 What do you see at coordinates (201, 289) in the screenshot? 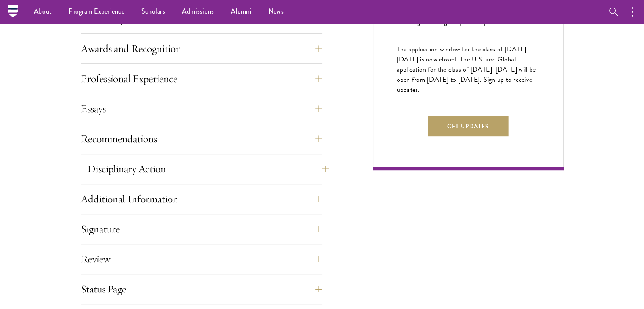
I see `button: Status Page` at bounding box center [201, 289].